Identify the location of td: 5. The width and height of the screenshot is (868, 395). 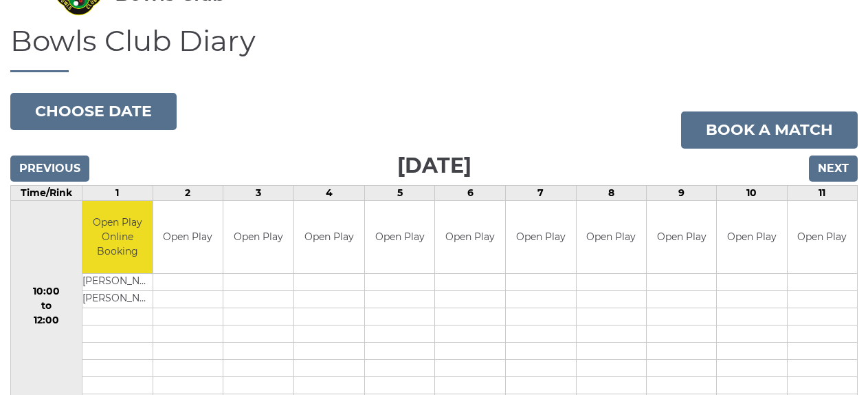
(399, 193).